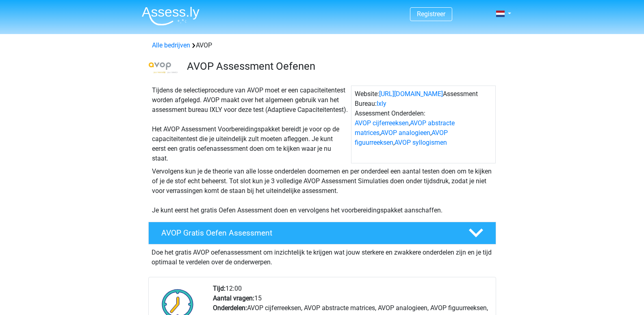 The height and width of the screenshot is (315, 644). What do you see at coordinates (250, 125) in the screenshot?
I see `div: Tijdens de selectieprocedure van AVOP moet er een capaciteitentest worden afgelegd. AVOP maakt ov...` at bounding box center [250, 125].